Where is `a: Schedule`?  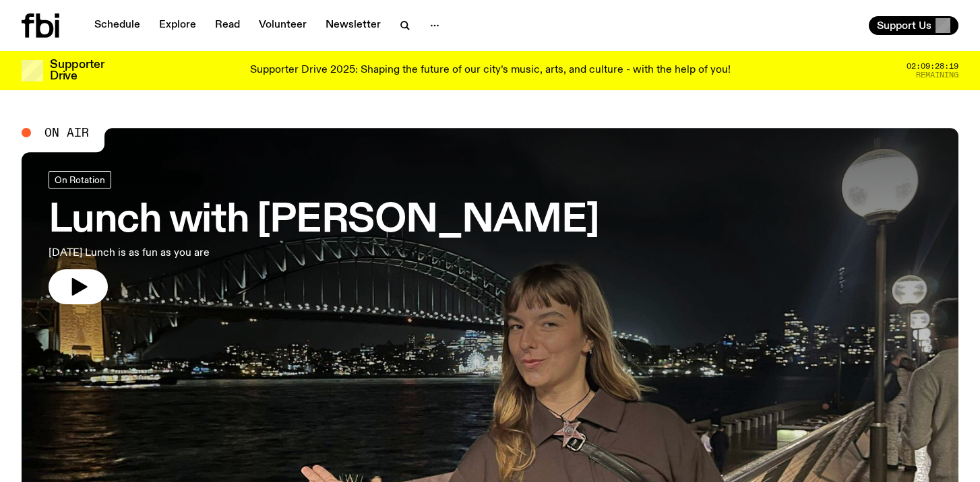 a: Schedule is located at coordinates (118, 26).